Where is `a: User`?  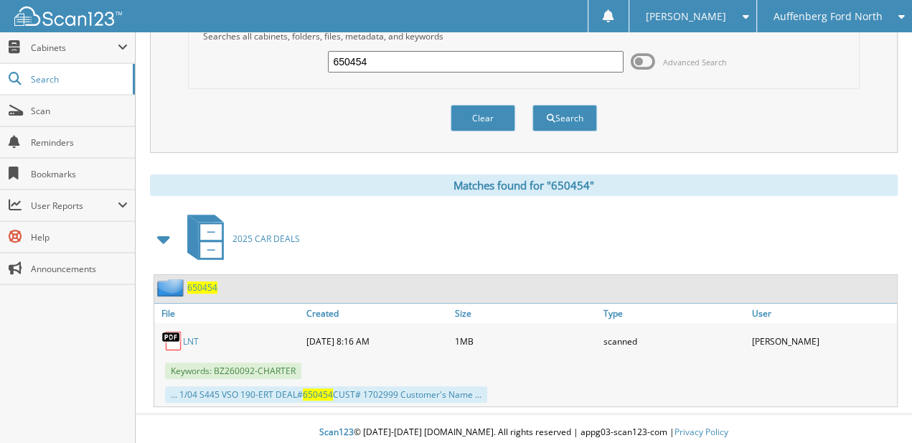
a: User is located at coordinates (822, 313).